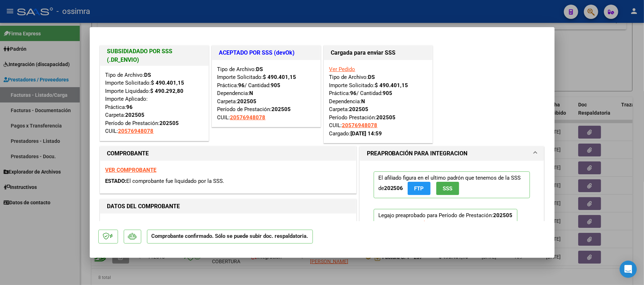 The width and height of the screenshot is (644, 285). Describe the element at coordinates (128, 153) in the screenshot. I see `strong: COMPROBANTE` at that location.